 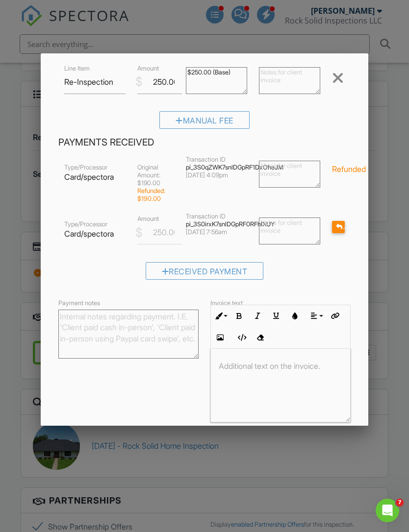 What do you see at coordinates (204, 142) in the screenshot?
I see `h4: Payments Received` at bounding box center [204, 142].